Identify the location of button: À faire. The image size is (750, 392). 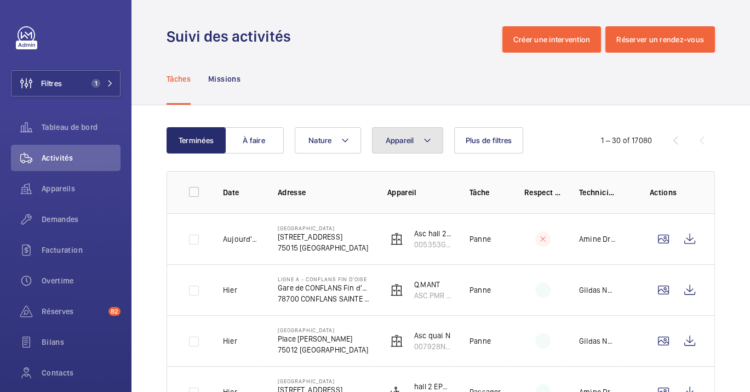
(254, 140).